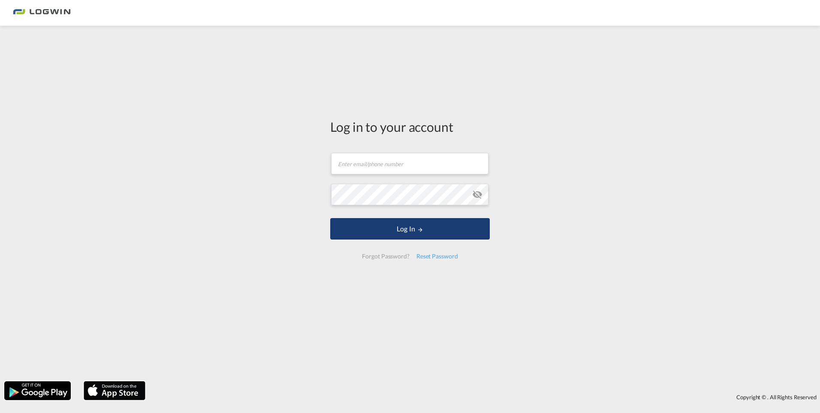  Describe the element at coordinates (385, 256) in the screenshot. I see `div: Forgot Password?` at that location.